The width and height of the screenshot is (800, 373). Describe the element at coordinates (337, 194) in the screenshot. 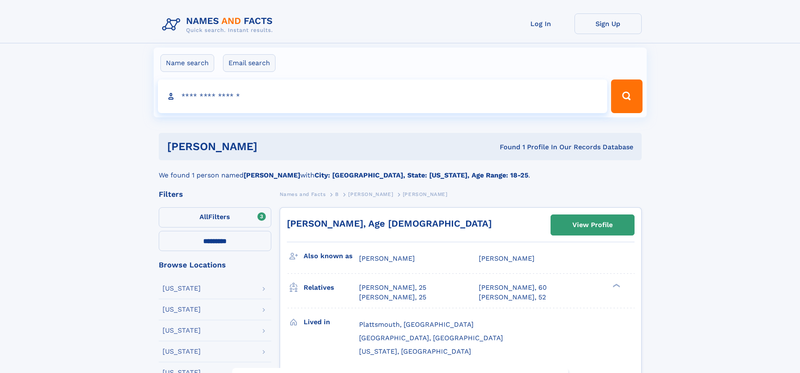

I see `a: B` at that location.